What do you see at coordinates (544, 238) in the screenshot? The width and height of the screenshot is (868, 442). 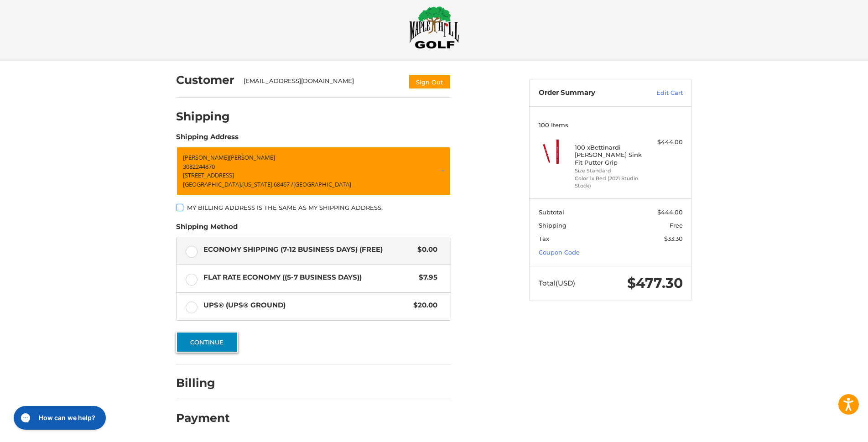 I see `span: Tax` at bounding box center [544, 238].